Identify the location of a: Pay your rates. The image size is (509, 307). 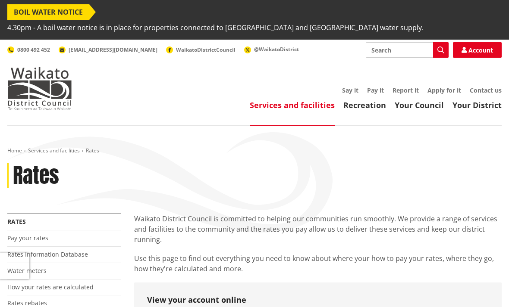
(28, 238).